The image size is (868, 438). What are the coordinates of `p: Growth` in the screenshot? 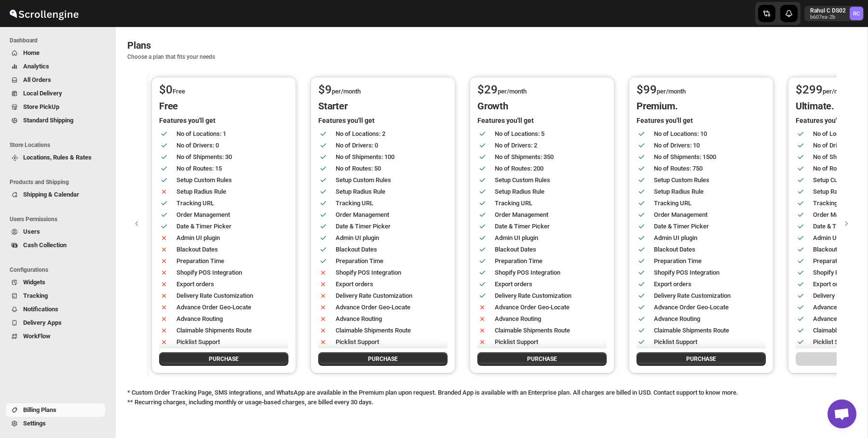 It's located at (542, 106).